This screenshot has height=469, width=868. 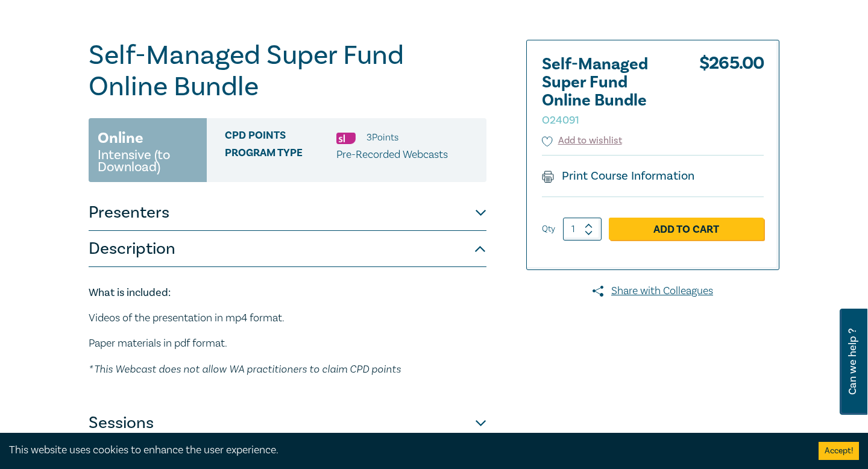 What do you see at coordinates (245, 368) in the screenshot?
I see `em: * This Webcast does not allow WA practitioners to claim CPD points` at bounding box center [245, 368].